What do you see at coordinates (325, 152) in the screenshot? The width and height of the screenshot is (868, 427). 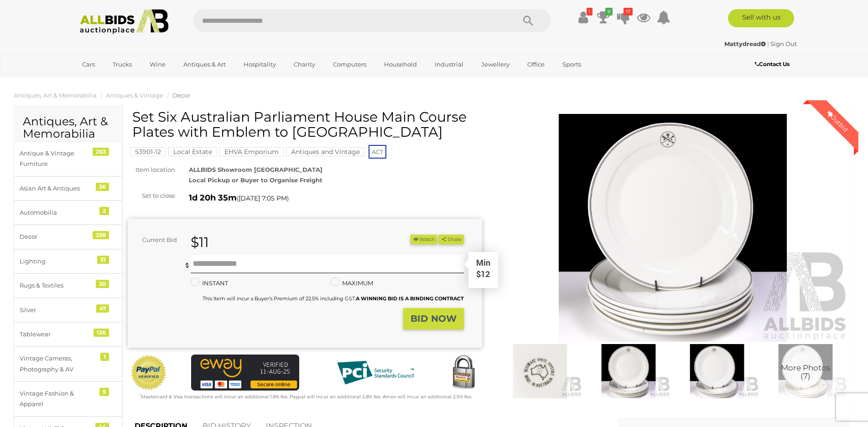 I see `mark: Antiques and Vintage` at bounding box center [325, 152].